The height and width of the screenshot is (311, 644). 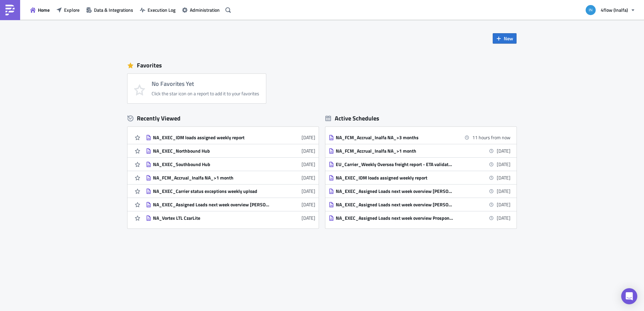 What do you see at coordinates (504, 164) in the screenshot?
I see `time: 2025-10-01 03:00` at bounding box center [504, 164].